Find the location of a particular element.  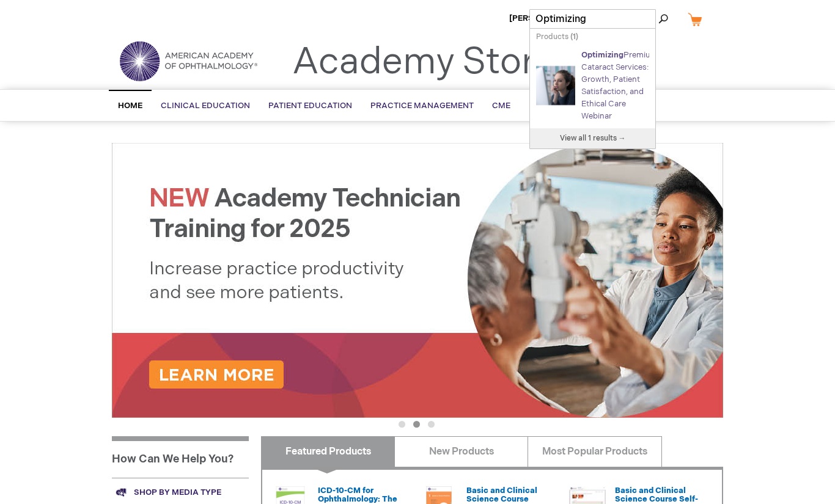

span: Home is located at coordinates (130, 106).